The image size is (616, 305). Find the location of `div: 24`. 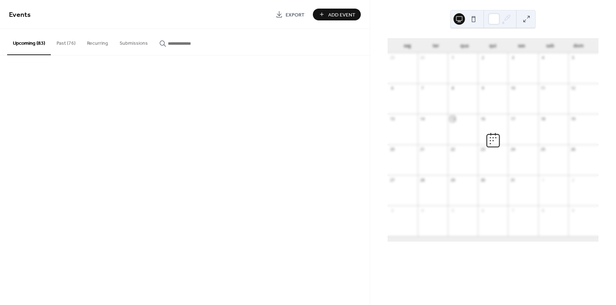

div: 24 is located at coordinates (513, 149).